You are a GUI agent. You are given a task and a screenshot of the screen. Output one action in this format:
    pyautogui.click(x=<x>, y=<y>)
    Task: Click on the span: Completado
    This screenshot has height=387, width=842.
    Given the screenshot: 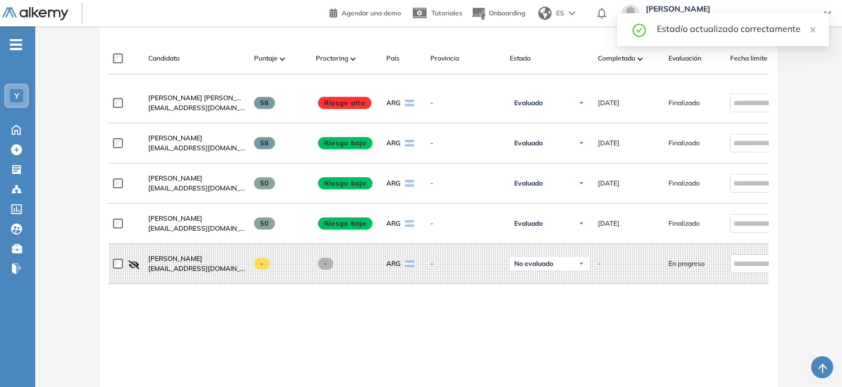 What is the action you would take?
    pyautogui.click(x=617, y=58)
    